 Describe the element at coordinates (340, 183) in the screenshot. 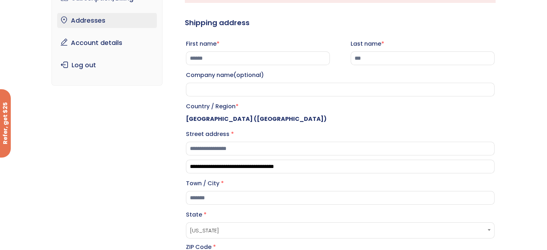

I see `label: Town / City` at that location.